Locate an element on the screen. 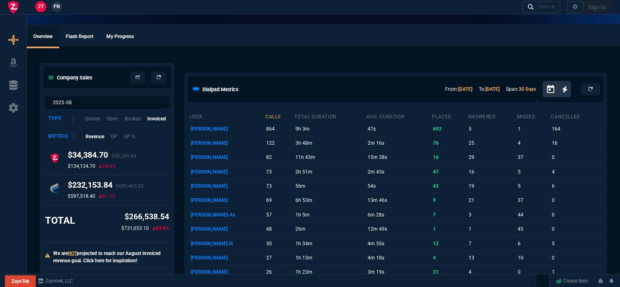 The height and width of the screenshot is (287, 620). a: 30 Days is located at coordinates (527, 89).